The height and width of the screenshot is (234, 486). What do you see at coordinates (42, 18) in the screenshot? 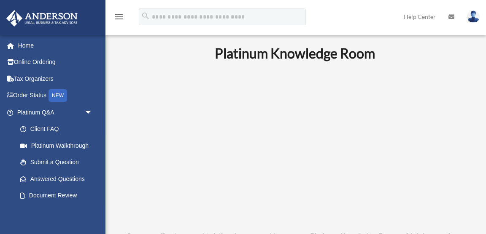
I see `img: Anderson Advisors Platinum Portal` at bounding box center [42, 18].